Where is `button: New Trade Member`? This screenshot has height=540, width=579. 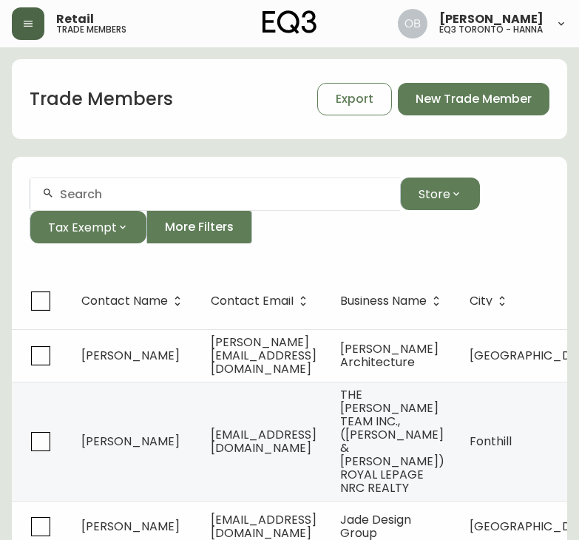 button: New Trade Member is located at coordinates (473, 99).